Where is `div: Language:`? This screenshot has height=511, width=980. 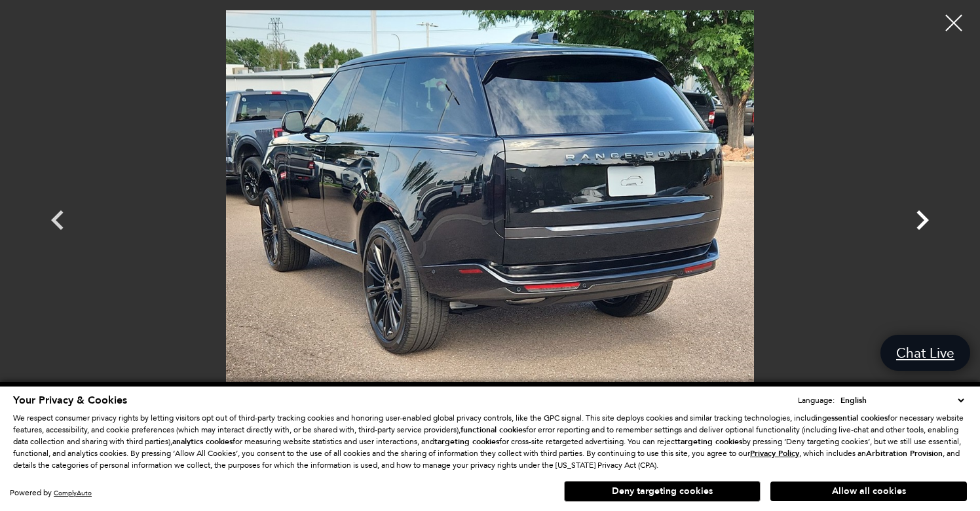
div: Language: is located at coordinates (816, 400).